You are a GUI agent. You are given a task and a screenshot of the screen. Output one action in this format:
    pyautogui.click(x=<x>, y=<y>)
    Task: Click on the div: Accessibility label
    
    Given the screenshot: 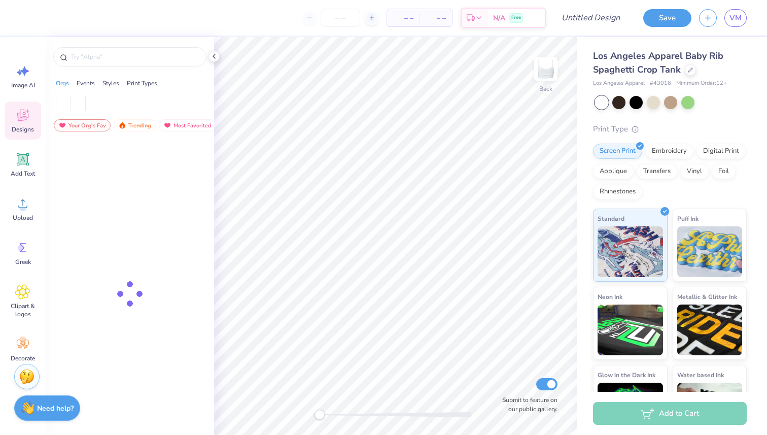 What is the action you would take?
    pyautogui.click(x=320, y=414)
    